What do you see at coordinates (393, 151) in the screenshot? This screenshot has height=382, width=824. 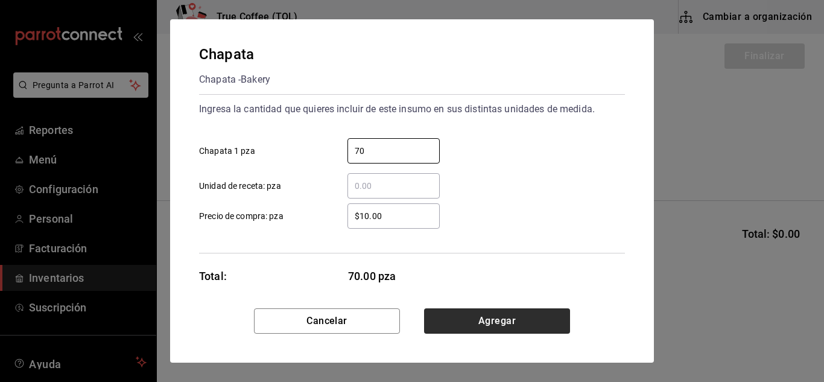 I see `input: Chapata 1 pza` at bounding box center [393, 151].